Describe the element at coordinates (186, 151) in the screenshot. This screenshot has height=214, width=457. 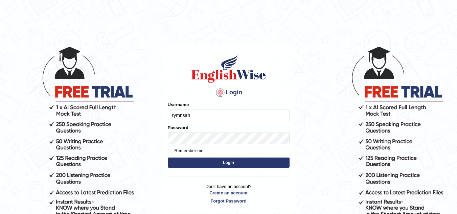
I see `label: Remember me` at that location.